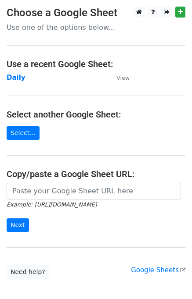 This screenshot has width=192, height=299. What do you see at coordinates (96, 27) in the screenshot?
I see `p: Use one of the options below...` at bounding box center [96, 27].